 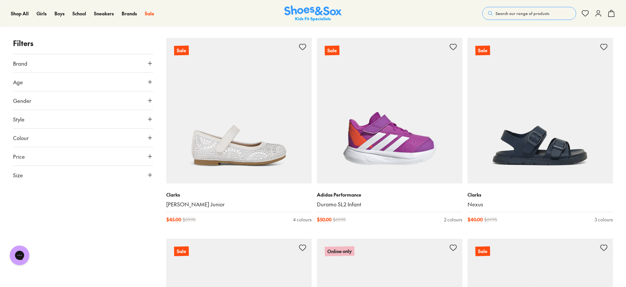 What do you see at coordinates (19, 119) in the screenshot?
I see `span: Style` at bounding box center [19, 119].